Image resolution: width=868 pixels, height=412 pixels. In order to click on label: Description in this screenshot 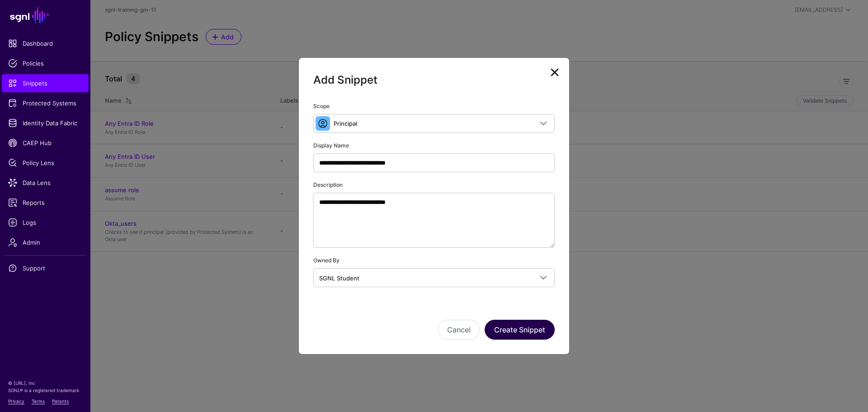, I will do `click(328, 185)`.